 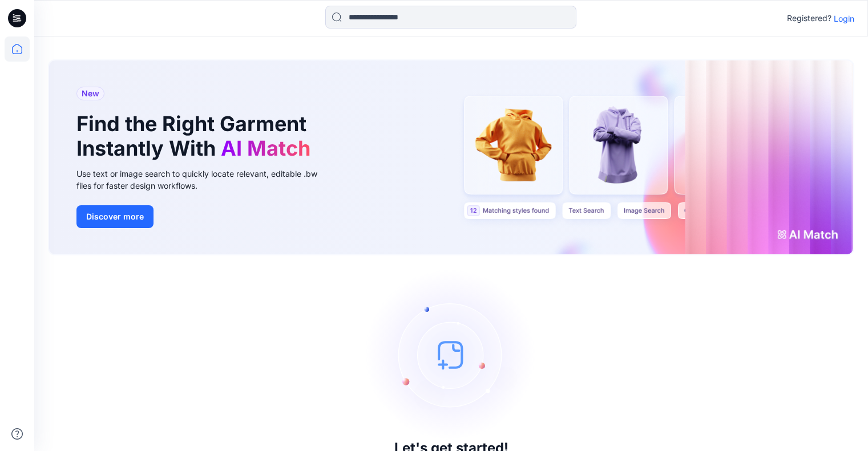 I want to click on h1: Find the Right Garment Instantly With, so click(x=197, y=136).